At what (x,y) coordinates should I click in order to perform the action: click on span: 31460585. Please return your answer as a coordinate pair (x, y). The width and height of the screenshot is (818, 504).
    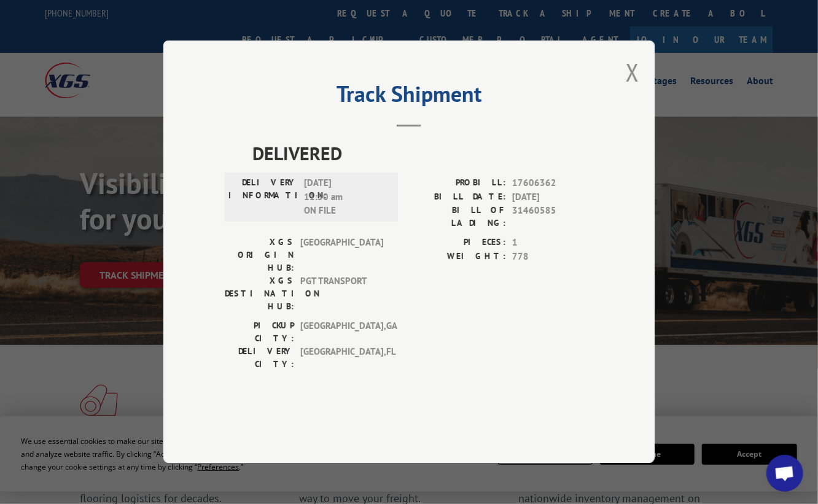
    Looking at the image, I should click on (552, 217).